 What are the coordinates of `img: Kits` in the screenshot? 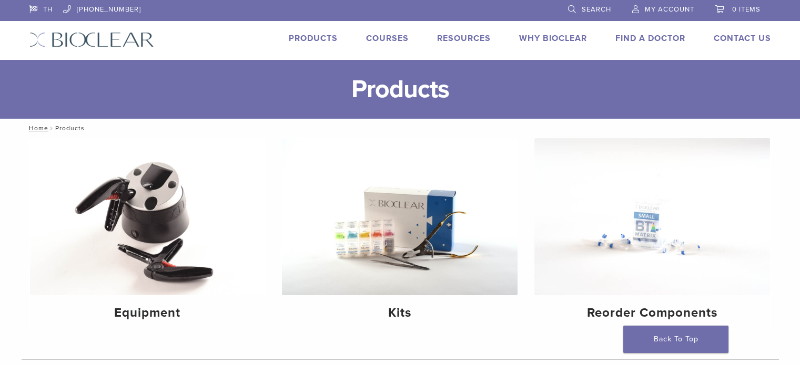 It's located at (400, 217).